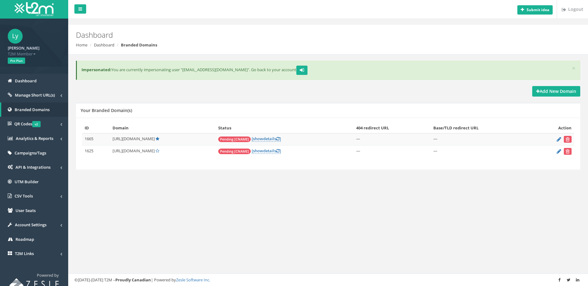 The width and height of the screenshot is (588, 286). Describe the element at coordinates (106, 110) in the screenshot. I see `h5: Your Branded Domain(s)` at that location.